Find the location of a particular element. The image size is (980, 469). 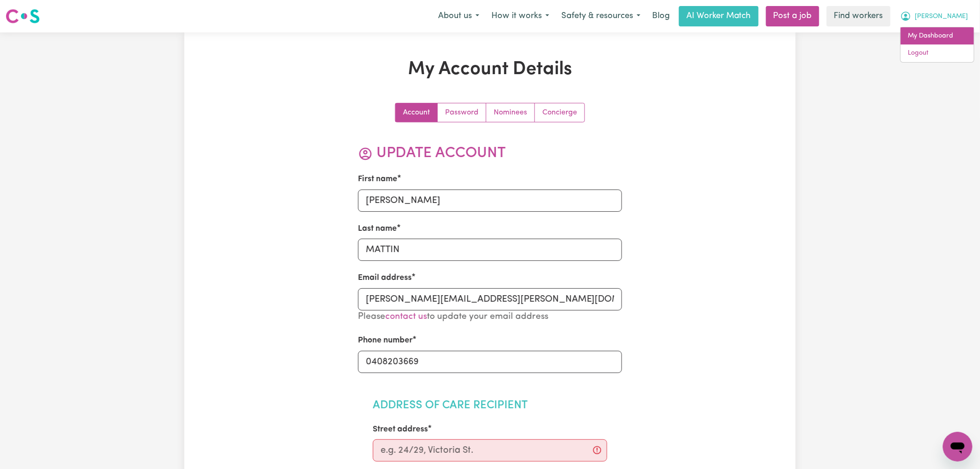

a: Careseekers logo is located at coordinates (23, 16).